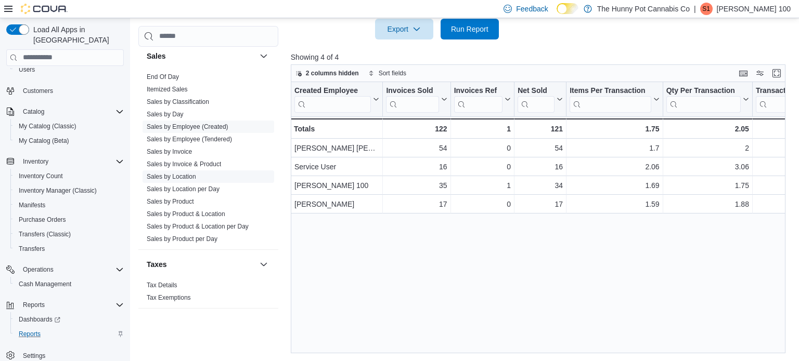 The height and width of the screenshot is (361, 799). What do you see at coordinates (184, 164) in the screenshot?
I see `a: Sales by Invoice & Product` at bounding box center [184, 164].